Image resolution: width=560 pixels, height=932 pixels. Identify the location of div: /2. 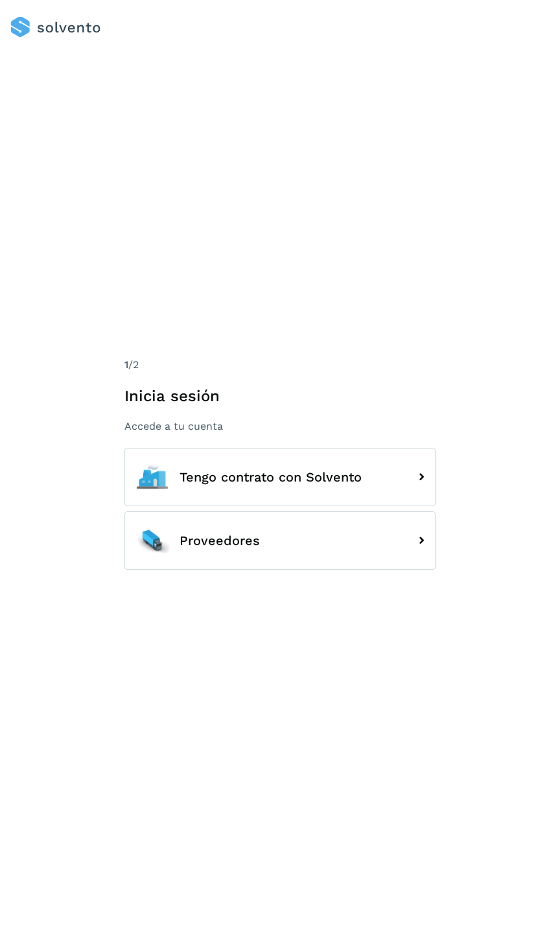
(280, 365).